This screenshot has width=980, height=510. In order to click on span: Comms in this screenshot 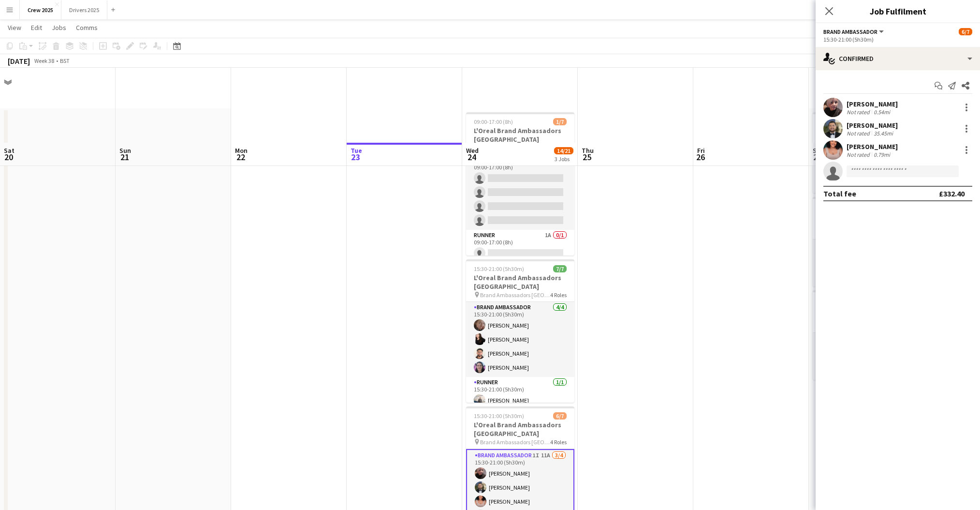, I will do `click(86, 28)`.